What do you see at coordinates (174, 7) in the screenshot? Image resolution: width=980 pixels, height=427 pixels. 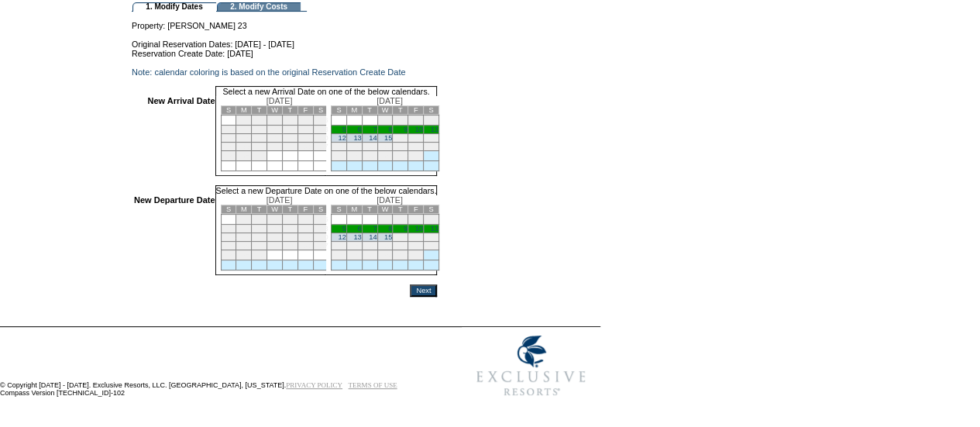 I see `td: 1. Modify Dates` at bounding box center [174, 7].